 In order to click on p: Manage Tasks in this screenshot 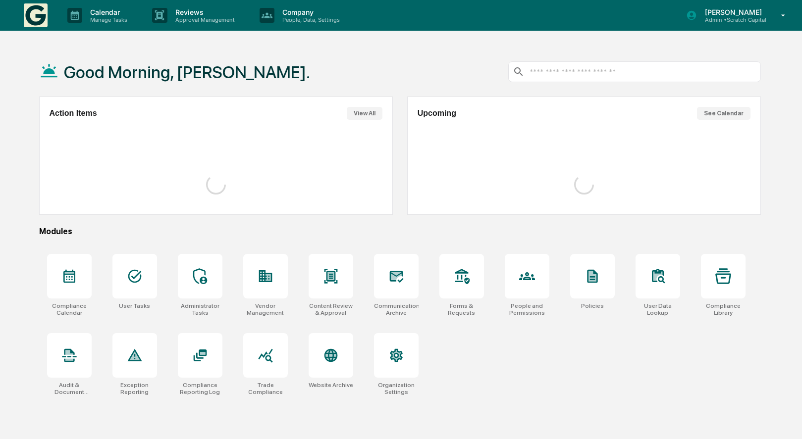, I will do `click(107, 20)`.